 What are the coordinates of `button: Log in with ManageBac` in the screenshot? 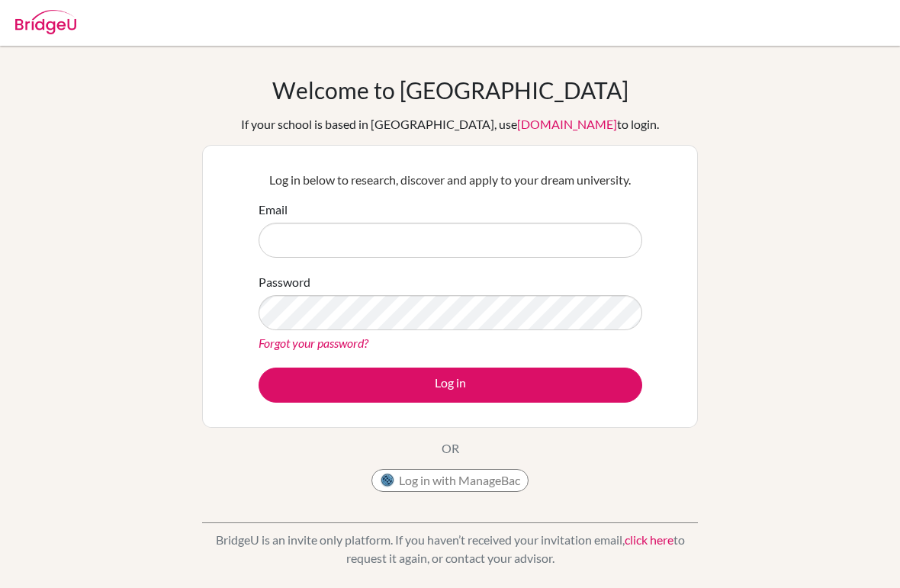 It's located at (450, 481).